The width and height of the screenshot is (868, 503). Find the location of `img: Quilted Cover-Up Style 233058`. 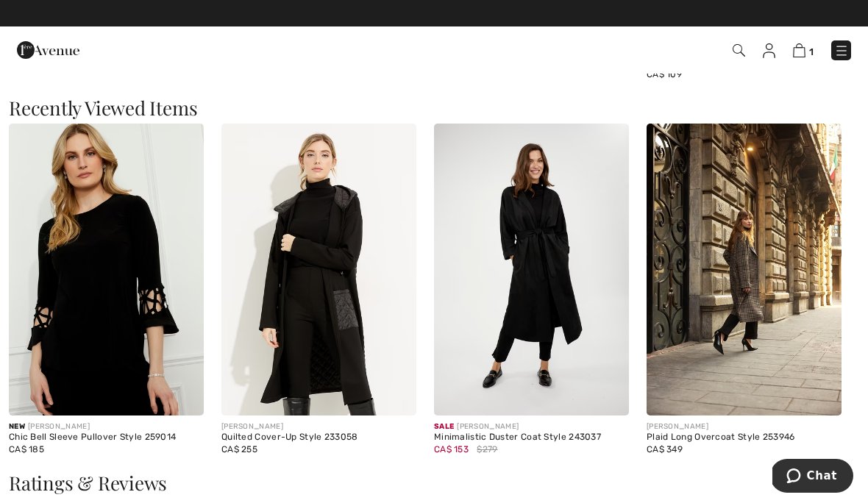

img: Quilted Cover-Up Style 233058 is located at coordinates (319, 270).